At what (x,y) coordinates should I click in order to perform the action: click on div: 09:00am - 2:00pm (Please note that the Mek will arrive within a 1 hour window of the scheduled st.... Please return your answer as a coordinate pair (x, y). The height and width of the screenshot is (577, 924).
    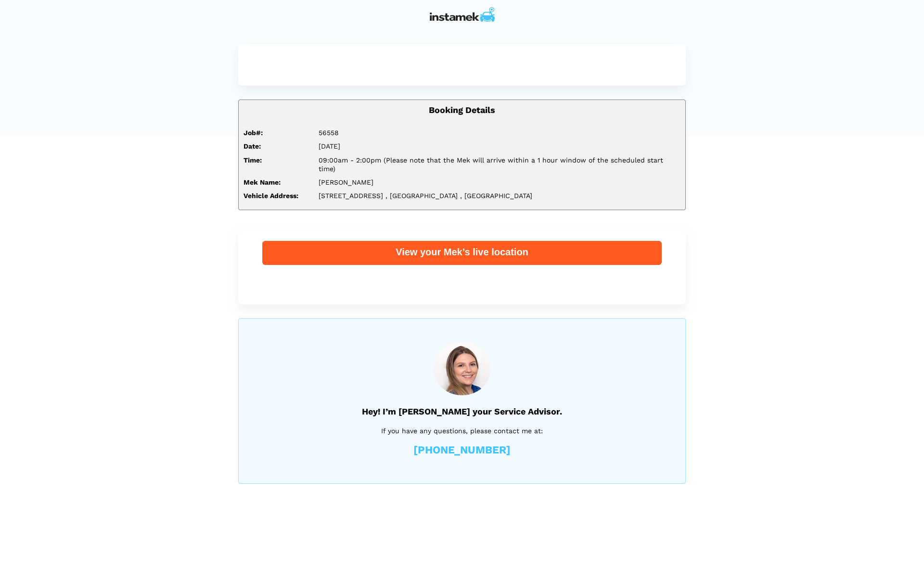
    Looking at the image, I should click on (499, 164).